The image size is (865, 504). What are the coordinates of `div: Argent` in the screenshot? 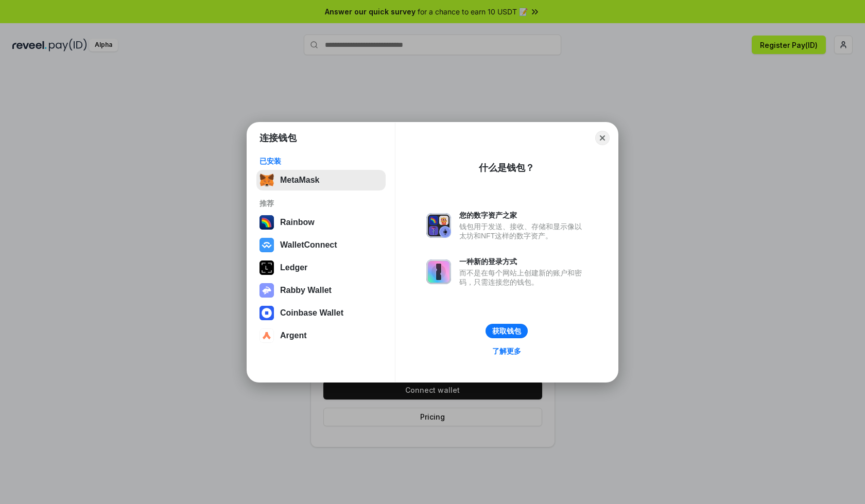 It's located at (294, 336).